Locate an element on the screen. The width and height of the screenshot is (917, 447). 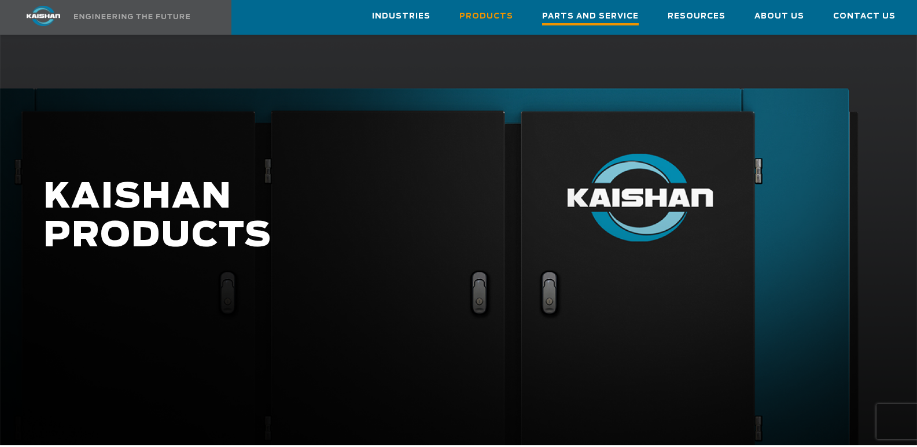
a: Contact Us is located at coordinates (864, 16).